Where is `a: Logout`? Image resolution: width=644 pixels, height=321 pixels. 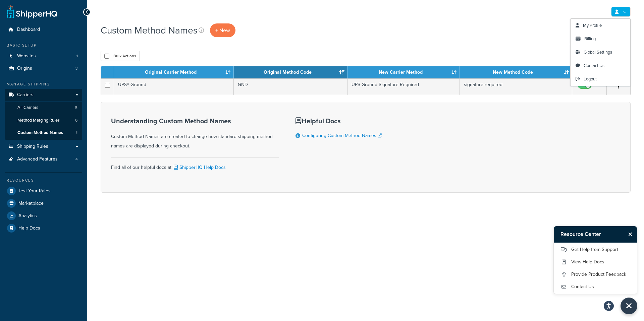 a: Logout is located at coordinates (600, 79).